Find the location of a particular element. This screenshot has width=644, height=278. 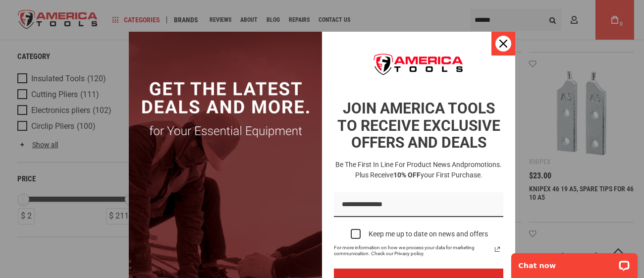

a: Read our Privacy Policy is located at coordinates (497, 249).